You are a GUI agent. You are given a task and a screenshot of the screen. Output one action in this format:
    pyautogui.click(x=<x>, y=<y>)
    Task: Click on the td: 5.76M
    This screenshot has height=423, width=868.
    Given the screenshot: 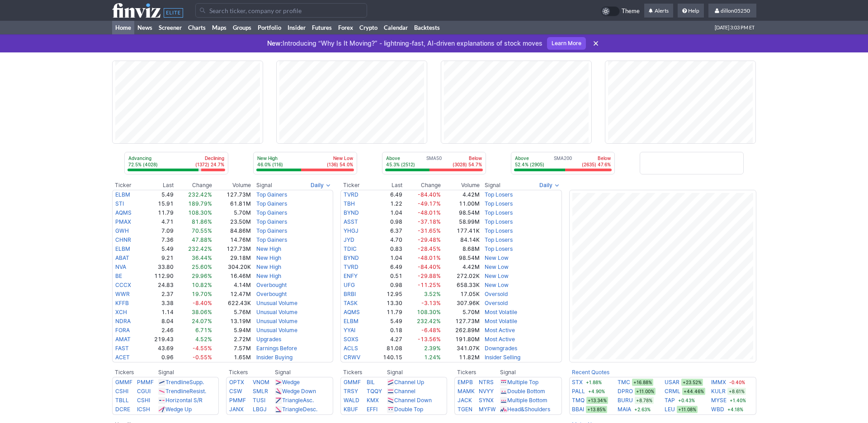 What is the action you would take?
    pyautogui.click(x=232, y=312)
    